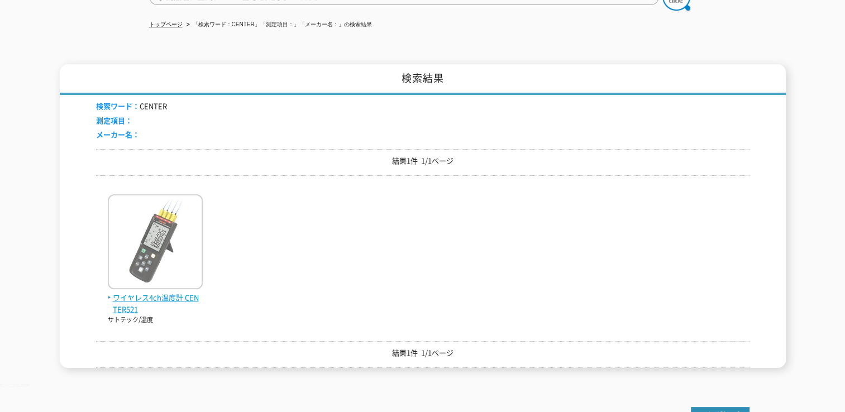 The image size is (845, 412). Describe the element at coordinates (278, 25) in the screenshot. I see `li: 「検索ワード：CENTER」「測定項目：」「メーカー名：」の検索結果` at that location.